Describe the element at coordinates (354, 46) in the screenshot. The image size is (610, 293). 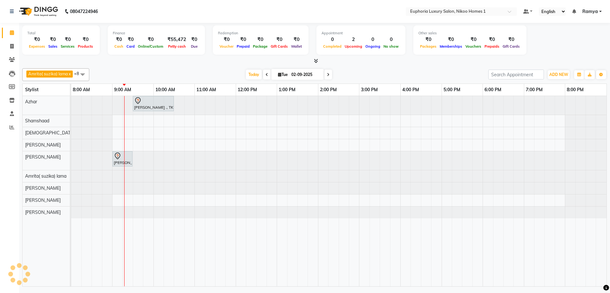
I see `span: Upcoming` at that location.